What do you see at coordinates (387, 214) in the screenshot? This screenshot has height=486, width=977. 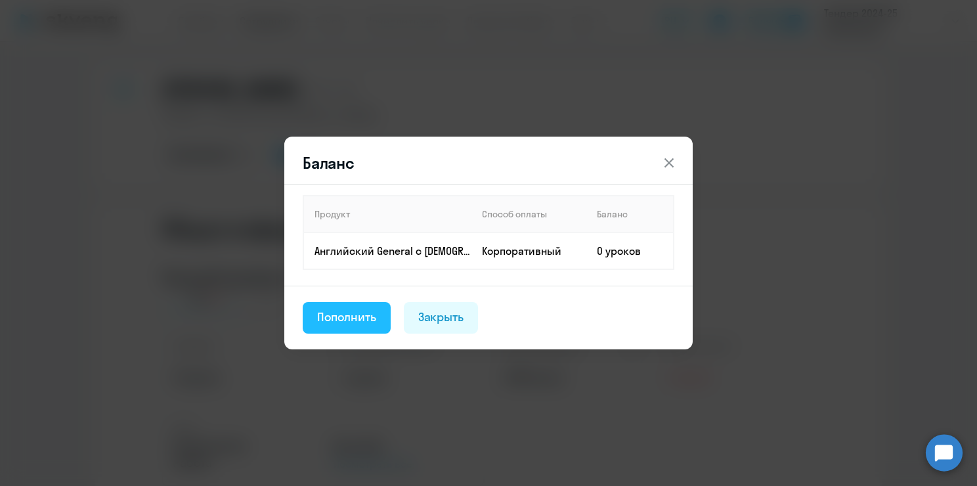 I see `th: Продукт` at bounding box center [387, 214].